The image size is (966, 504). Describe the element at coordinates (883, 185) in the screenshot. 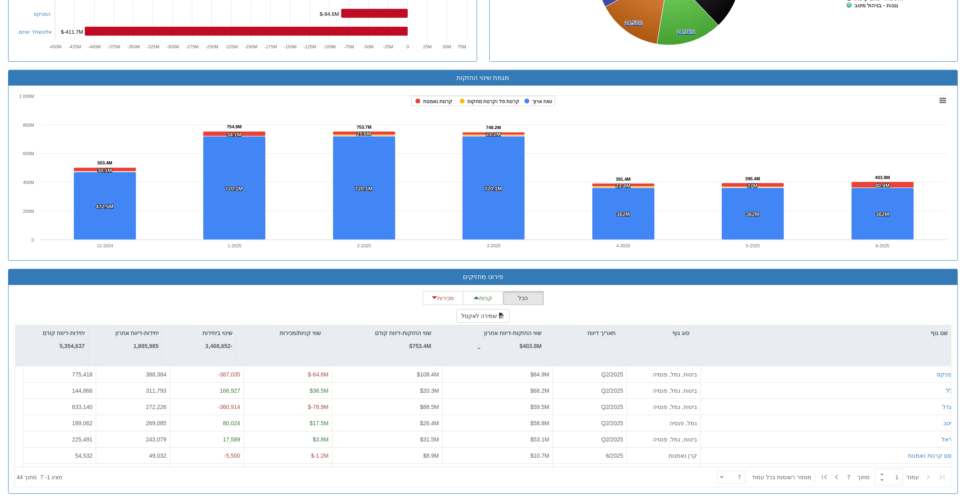

I see `tspan: 40.9M` at that location.